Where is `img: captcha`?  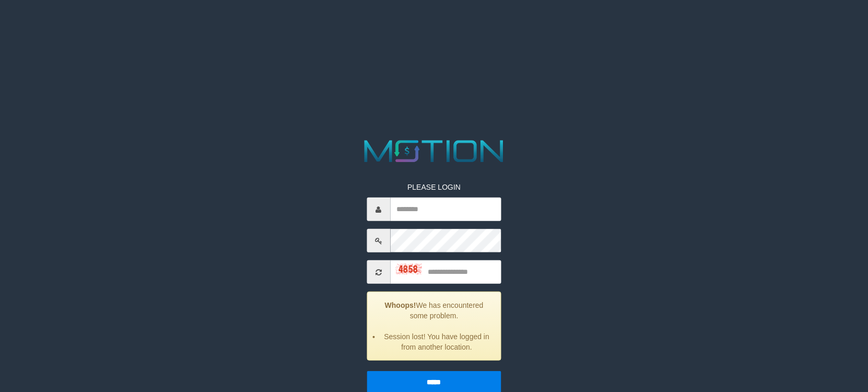
img: captcha is located at coordinates (408, 269).